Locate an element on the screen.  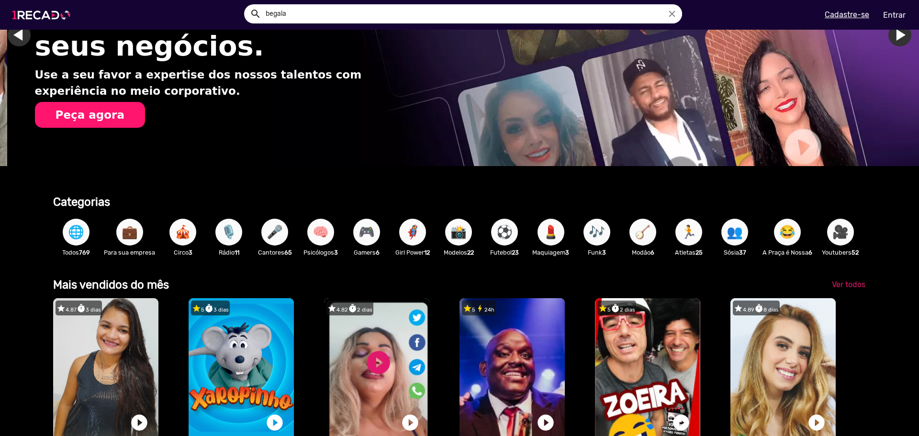
span: Ver todos is located at coordinates (848, 284).